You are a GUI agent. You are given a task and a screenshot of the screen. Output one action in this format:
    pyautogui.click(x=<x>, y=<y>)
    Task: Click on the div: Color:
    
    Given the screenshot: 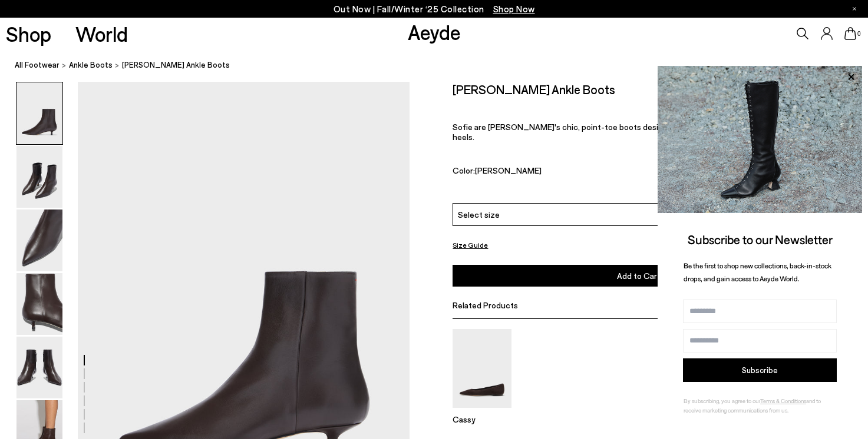 What is the action you would take?
    pyautogui.click(x=623, y=172)
    